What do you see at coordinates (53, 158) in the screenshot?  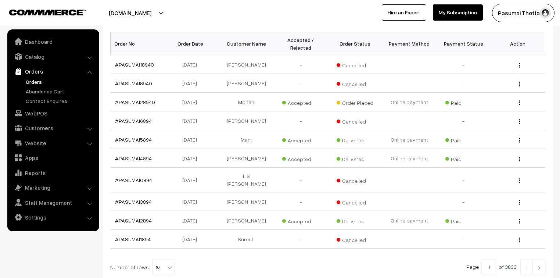 I see `a: Apps` at bounding box center [53, 158].